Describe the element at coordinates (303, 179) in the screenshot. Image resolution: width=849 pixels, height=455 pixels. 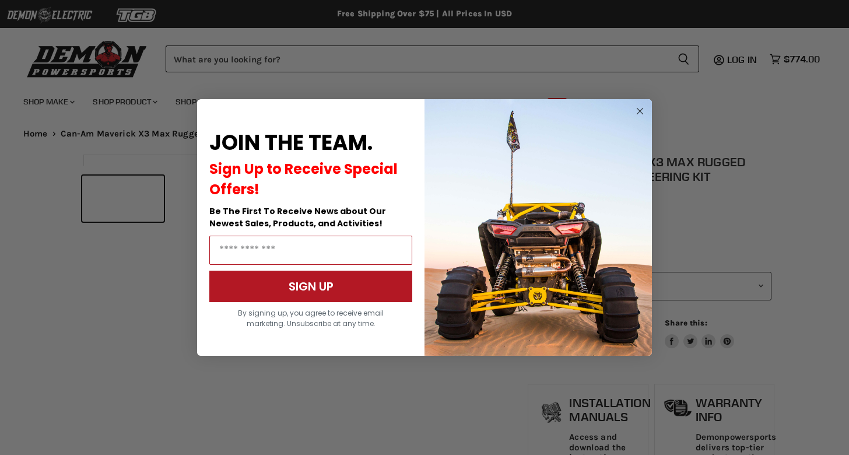
I see `span: Sign Up to Receive Special Offers!` at that location.